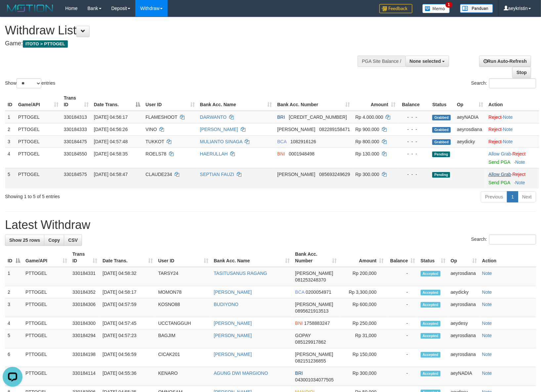 The width and height of the screenshot is (541, 392). Describe the element at coordinates (302, 154) in the screenshot. I see `span: Copy 0001948498 to clipboard` at that location.